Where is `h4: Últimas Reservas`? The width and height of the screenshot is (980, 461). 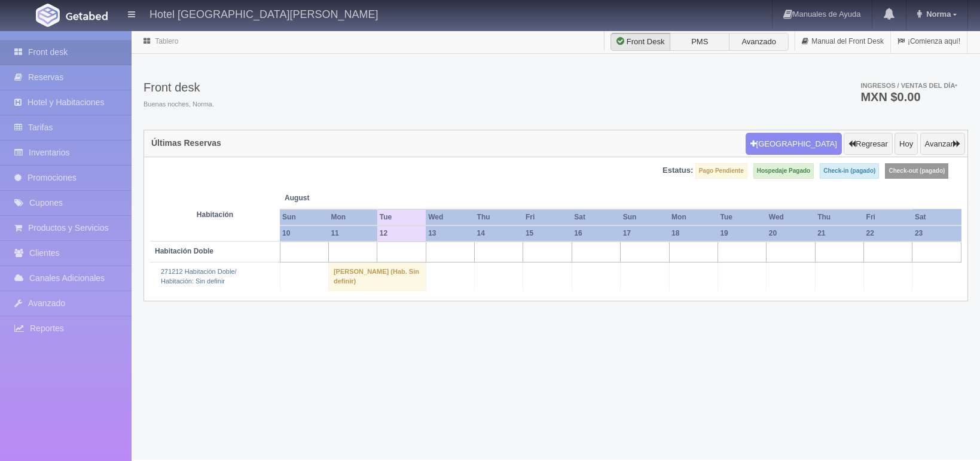 h4: Últimas Reservas is located at coordinates (186, 143).